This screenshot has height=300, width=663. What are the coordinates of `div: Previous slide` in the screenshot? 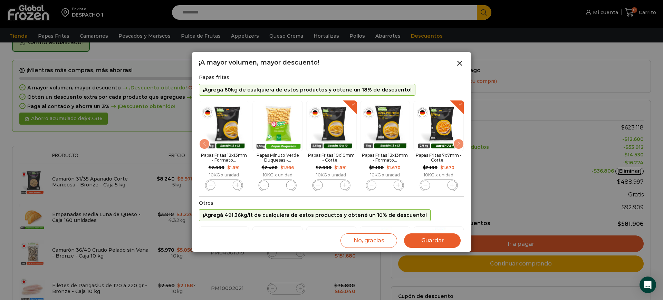 It's located at (204, 144).